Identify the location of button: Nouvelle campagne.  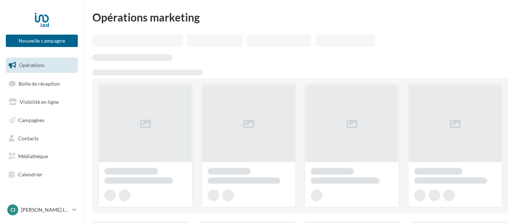
(42, 41).